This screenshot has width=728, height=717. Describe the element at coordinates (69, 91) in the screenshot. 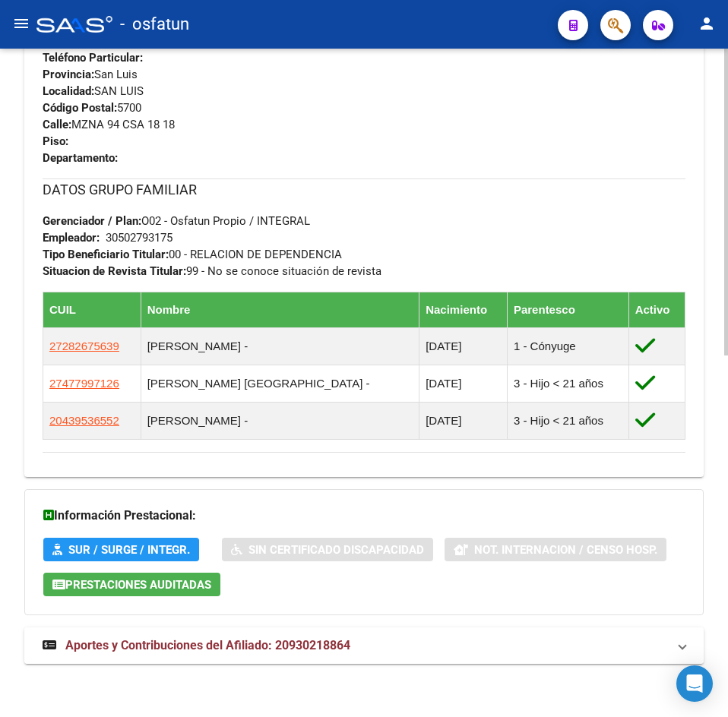

I see `strong: Localidad:` at that location.